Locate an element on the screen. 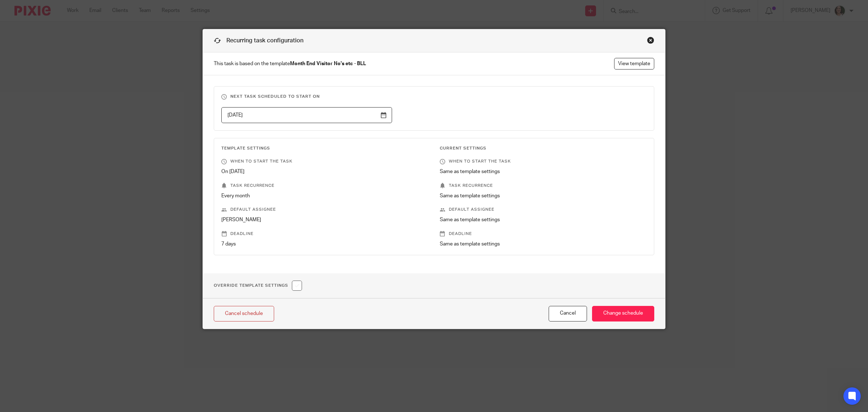  p: Every month is located at coordinates (325, 196).